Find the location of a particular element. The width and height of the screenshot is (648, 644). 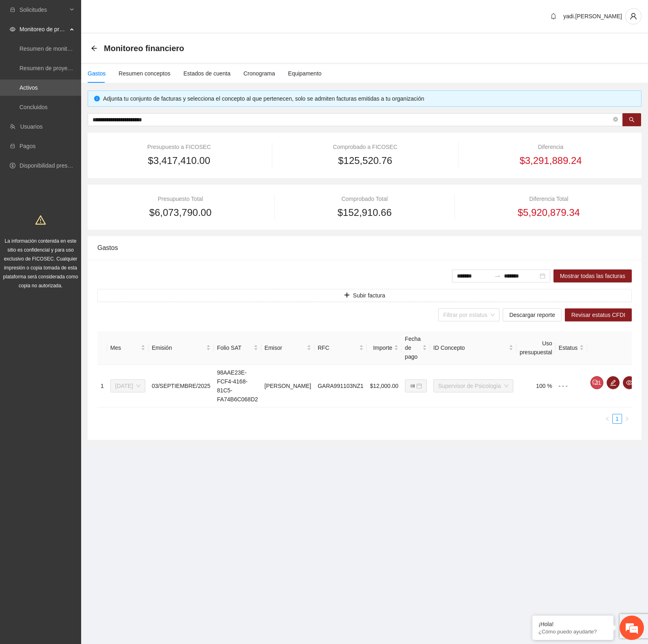

div: Diferencia Total is located at coordinates (549, 199).